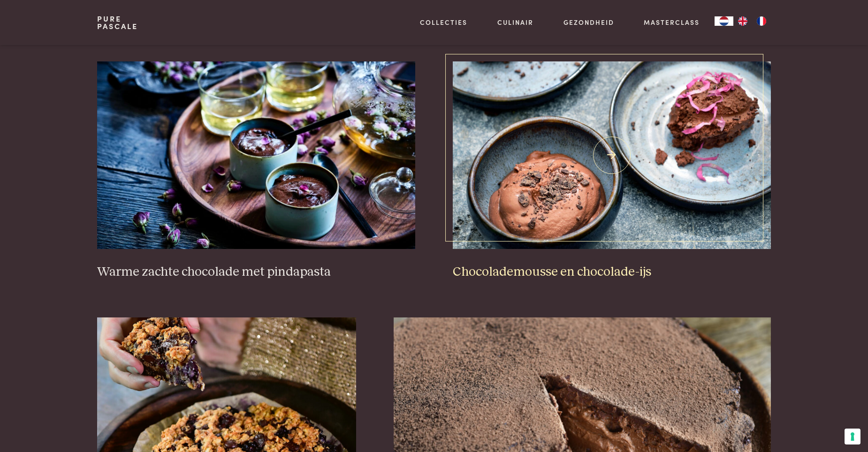 This screenshot has width=868, height=452. What do you see at coordinates (612, 171) in the screenshot?
I see `a: Chocolademousse en chocolade-ijs Chocolademousse en chocolade-ijs` at bounding box center [612, 171].